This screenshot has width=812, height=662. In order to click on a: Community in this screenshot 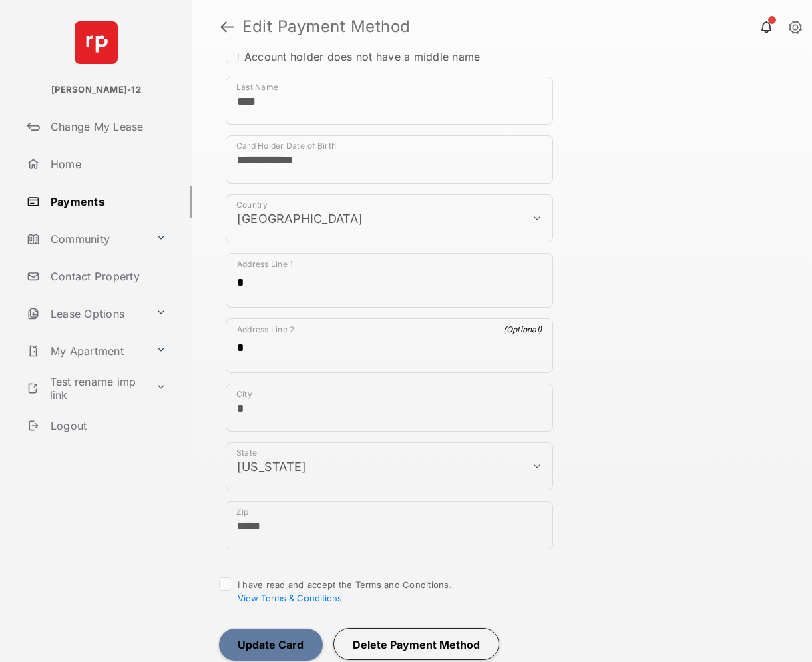, I will do `click(86, 239)`.